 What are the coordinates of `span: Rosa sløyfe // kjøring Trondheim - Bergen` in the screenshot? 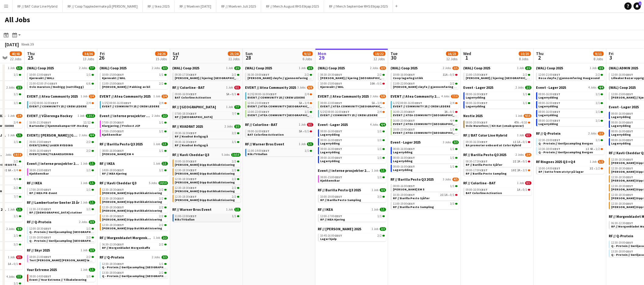 It's located at (372, 78).